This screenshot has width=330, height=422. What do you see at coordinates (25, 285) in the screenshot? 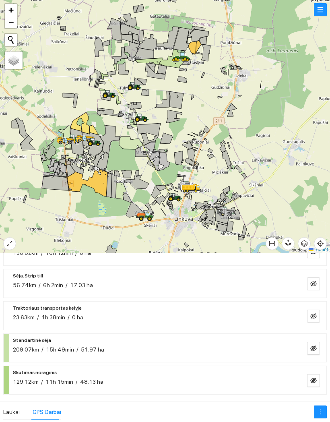
I see `span: 56.74km` at bounding box center [25, 285].